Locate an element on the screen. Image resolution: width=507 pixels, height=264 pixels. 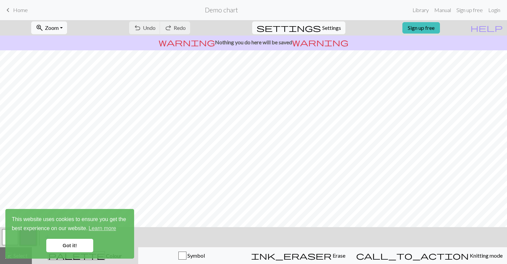
i: Settings is located at coordinates (289, 28).